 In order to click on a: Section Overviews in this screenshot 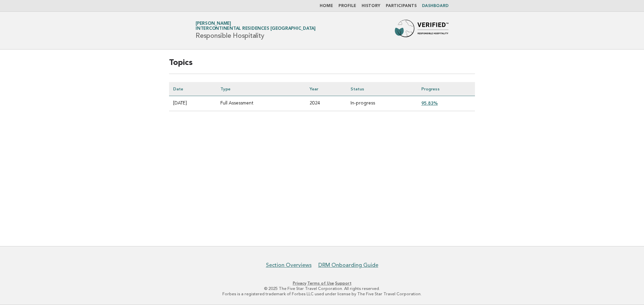, I will do `click(289, 265)`.